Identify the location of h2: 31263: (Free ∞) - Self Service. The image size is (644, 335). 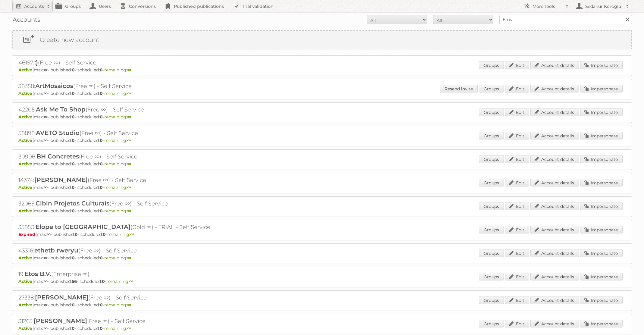
(124, 321).